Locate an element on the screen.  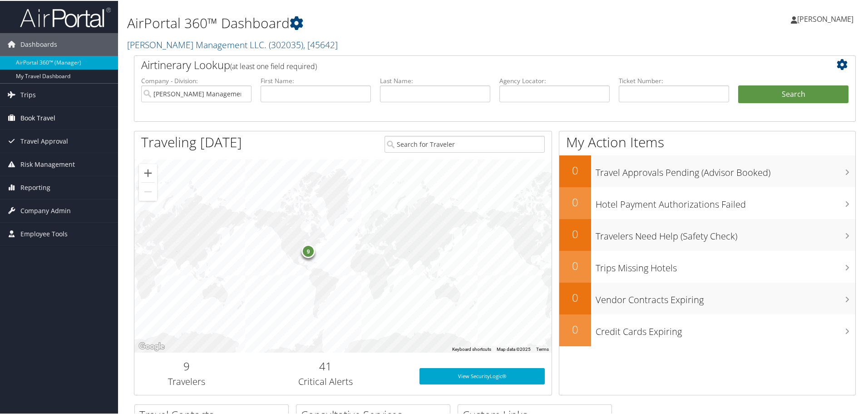
button: Keyboard shortcuts is located at coordinates (472, 348).